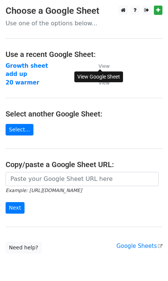 The height and width of the screenshot is (281, 168). What do you see at coordinates (150, 263) in the screenshot?
I see `div: Chat Widget` at bounding box center [150, 263].